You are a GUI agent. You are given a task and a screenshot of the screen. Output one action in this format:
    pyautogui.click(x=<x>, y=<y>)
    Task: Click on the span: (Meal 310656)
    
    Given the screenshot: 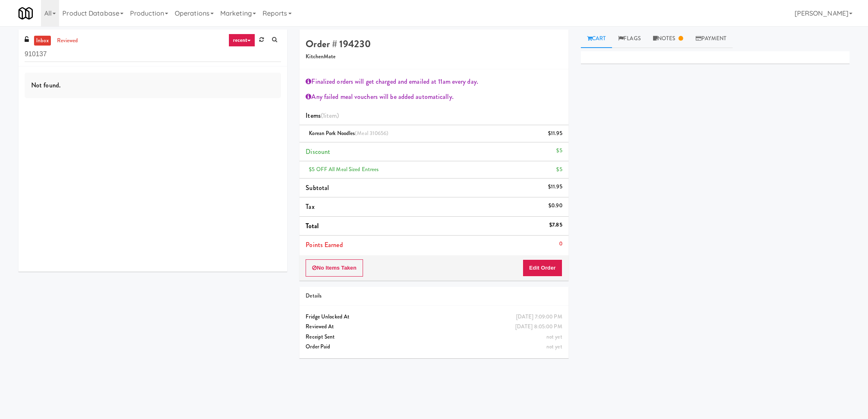 What is the action you would take?
    pyautogui.click(x=372, y=133)
    